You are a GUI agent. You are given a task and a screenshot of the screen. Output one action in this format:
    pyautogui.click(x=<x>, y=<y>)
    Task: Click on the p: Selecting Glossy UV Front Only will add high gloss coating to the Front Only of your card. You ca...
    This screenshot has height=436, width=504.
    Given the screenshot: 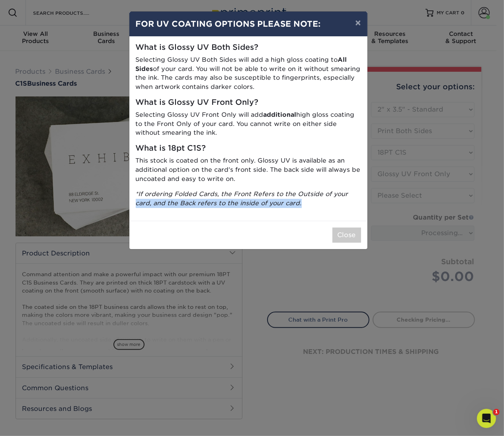 What is the action you would take?
    pyautogui.click(x=248, y=124)
    